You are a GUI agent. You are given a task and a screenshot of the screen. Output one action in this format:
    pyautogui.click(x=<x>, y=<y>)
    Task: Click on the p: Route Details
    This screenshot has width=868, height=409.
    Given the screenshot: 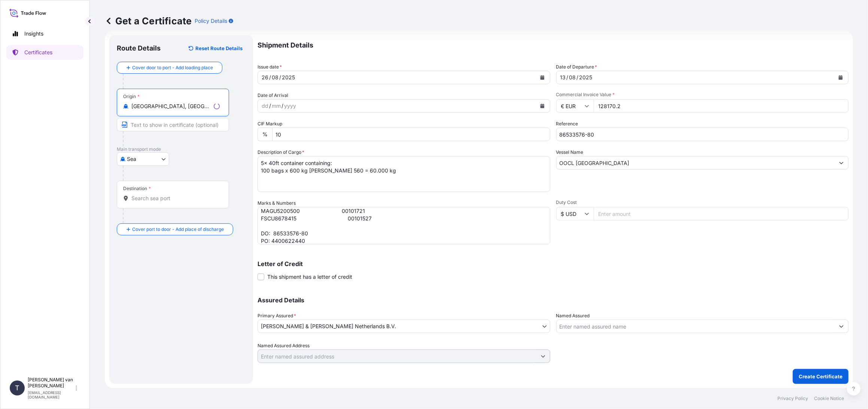 What is the action you would take?
    pyautogui.click(x=139, y=48)
    